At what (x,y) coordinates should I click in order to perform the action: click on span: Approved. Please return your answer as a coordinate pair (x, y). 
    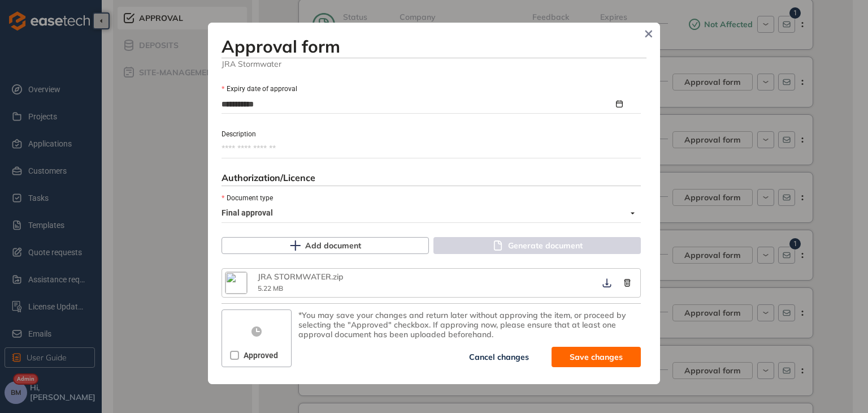
    Looking at the image, I should click on (261, 356).